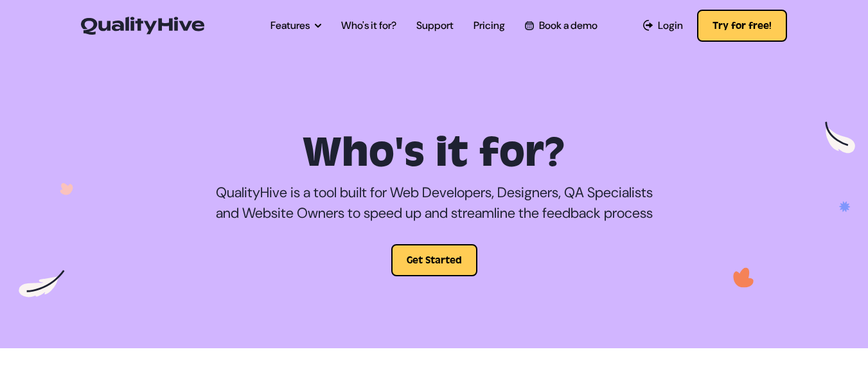 This screenshot has width=868, height=390. I want to click on p: QualityHive is a tool built for Web Developers, Designers, QA Specialists and Website Owners to s..., so click(434, 203).